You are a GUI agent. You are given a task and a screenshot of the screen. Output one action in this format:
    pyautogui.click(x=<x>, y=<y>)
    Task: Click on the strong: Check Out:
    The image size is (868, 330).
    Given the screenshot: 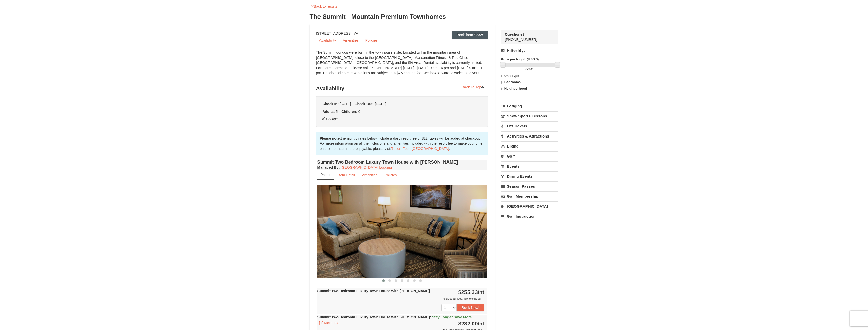 What is the action you would take?
    pyautogui.click(x=364, y=104)
    